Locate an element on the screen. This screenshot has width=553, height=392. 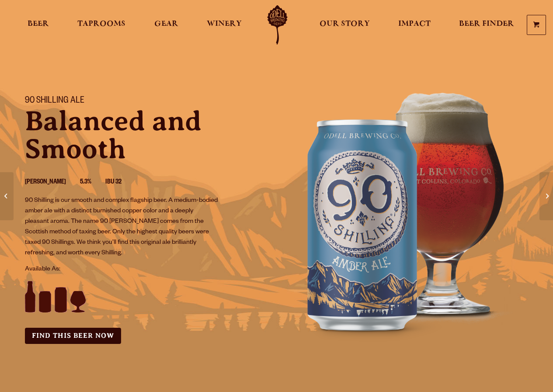
a: Impact is located at coordinates (414, 25).